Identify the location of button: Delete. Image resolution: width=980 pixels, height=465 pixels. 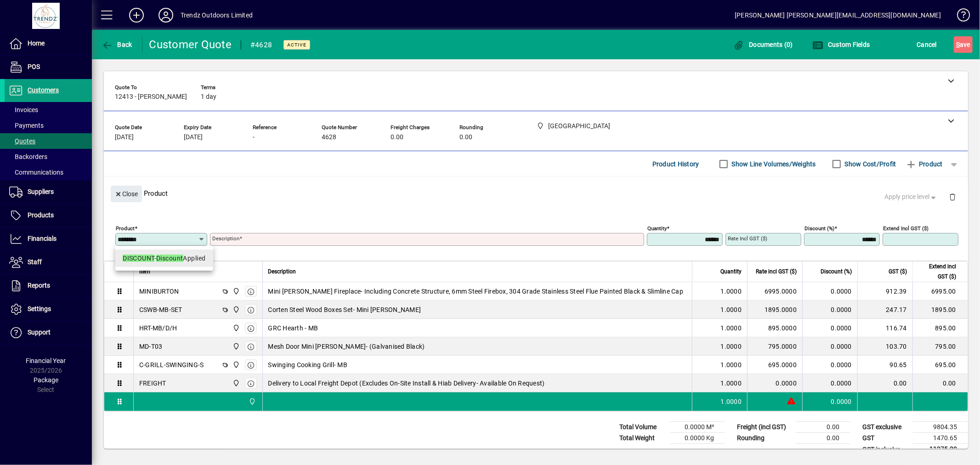
(953, 197).